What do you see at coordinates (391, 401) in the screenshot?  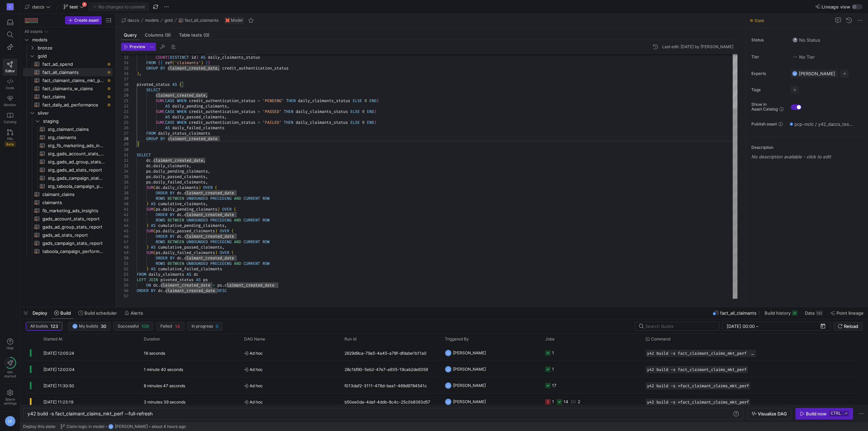 I see `div: b50ee0da-4daf-4ddb-8c4c-25c0b8363d57` at bounding box center [391, 401].